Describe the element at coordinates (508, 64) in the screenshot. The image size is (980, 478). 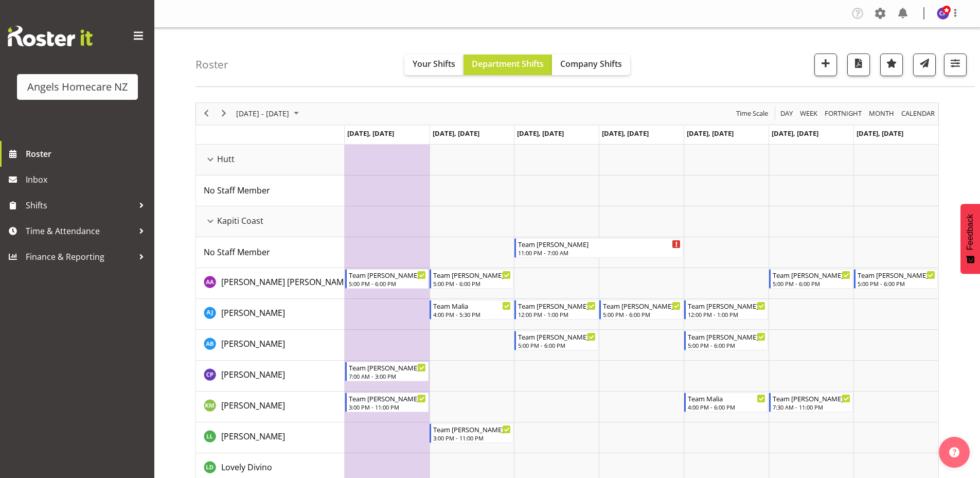
I see `span: Department Shifts` at that location.